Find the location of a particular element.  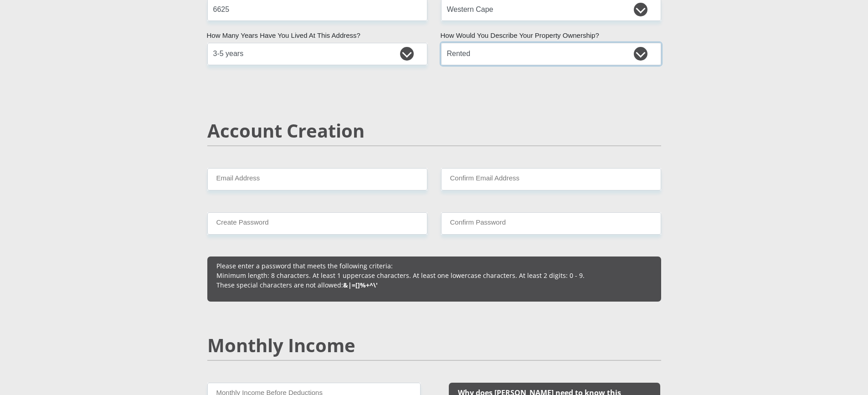

input: Confirm Password is located at coordinates (551, 223).